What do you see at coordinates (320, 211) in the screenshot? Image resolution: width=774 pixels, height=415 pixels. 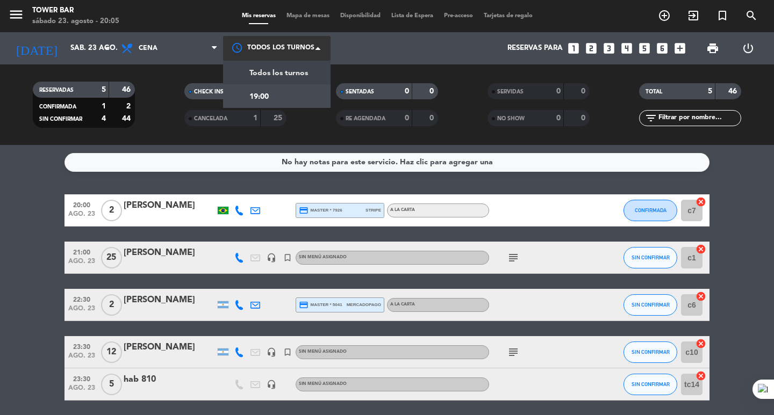 I see `span: master * 7926` at bounding box center [320, 211].